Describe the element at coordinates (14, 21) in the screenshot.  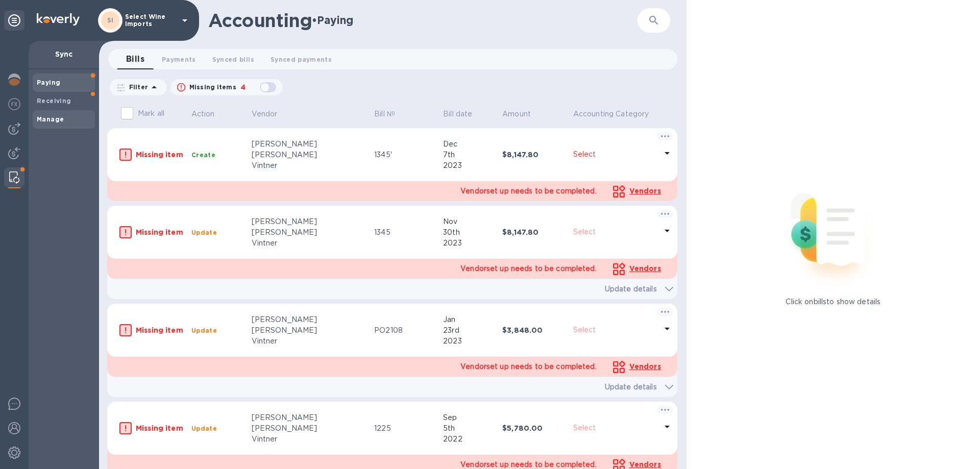
I see `div: Unpin categories` at that location.